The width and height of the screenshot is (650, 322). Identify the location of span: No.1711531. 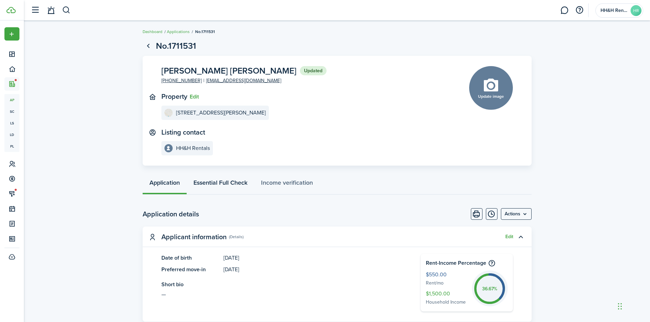
(205, 32).